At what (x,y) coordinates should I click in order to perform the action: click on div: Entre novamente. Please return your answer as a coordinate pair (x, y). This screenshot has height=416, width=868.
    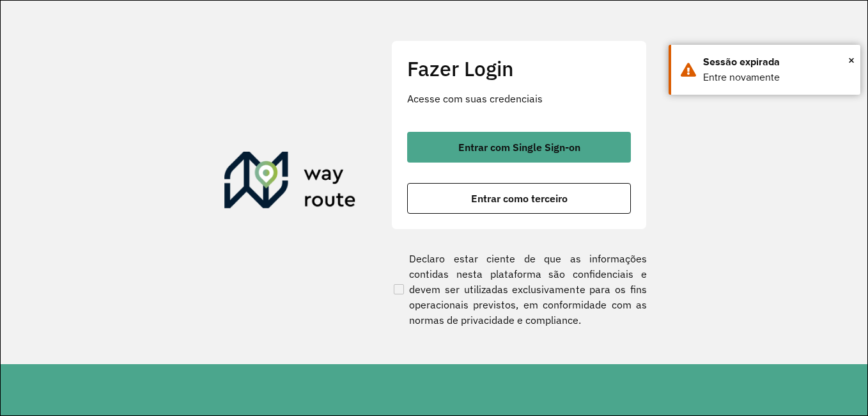
    Looking at the image, I should click on (777, 78).